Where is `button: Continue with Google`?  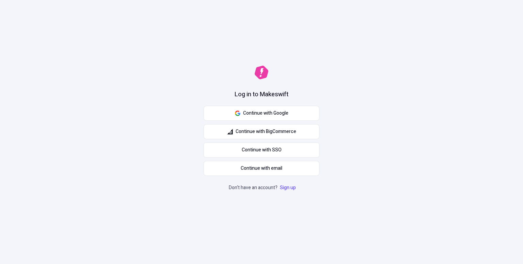 button: Continue with Google is located at coordinates (261, 113).